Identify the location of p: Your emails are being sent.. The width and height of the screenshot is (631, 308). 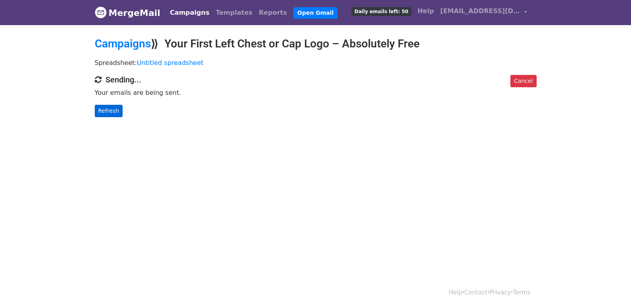
(316, 92).